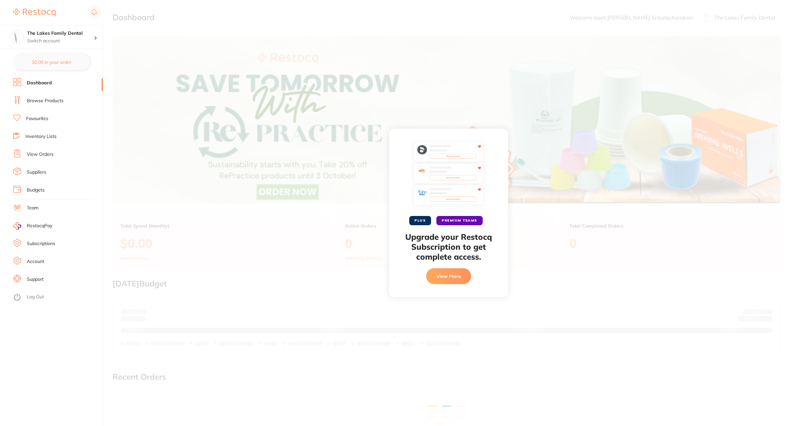  I want to click on a: Favourites, so click(37, 119).